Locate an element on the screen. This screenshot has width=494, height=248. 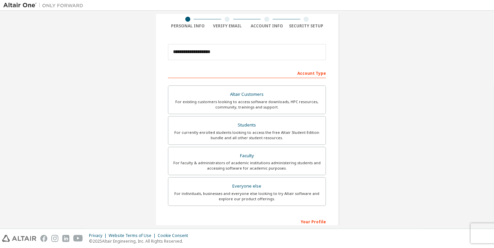
img: altair_logo.svg is located at coordinates (19, 238).